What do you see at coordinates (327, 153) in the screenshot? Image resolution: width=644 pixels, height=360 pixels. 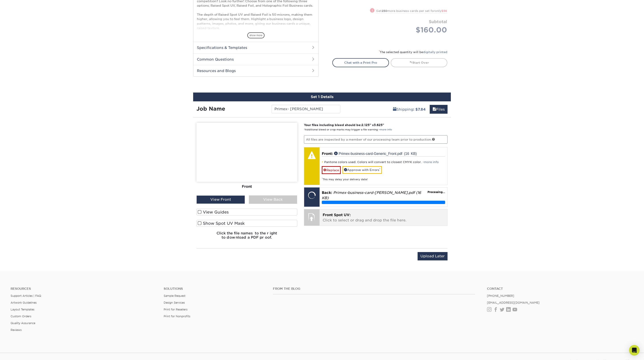 I see `span: Front:` at bounding box center [327, 153].